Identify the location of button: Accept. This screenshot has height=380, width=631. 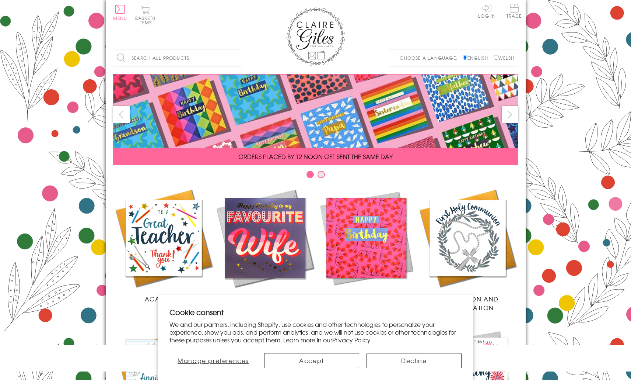
(312, 360).